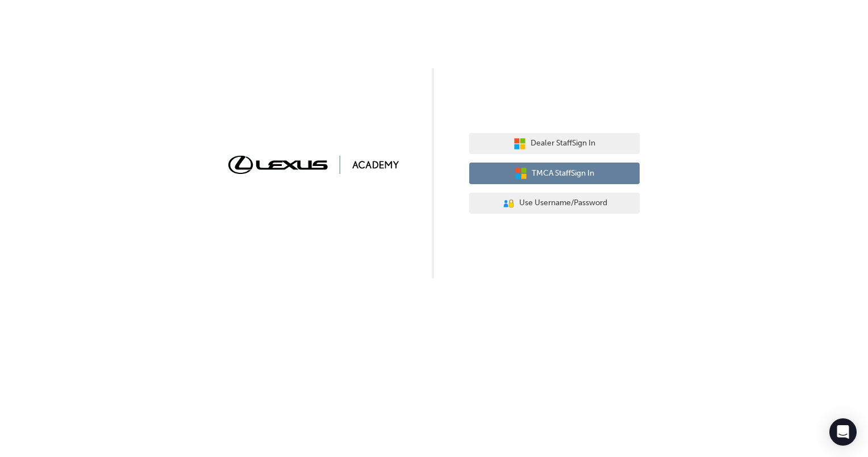 The height and width of the screenshot is (457, 868). Describe the element at coordinates (563, 203) in the screenshot. I see `span: Use Username/Password` at that location.